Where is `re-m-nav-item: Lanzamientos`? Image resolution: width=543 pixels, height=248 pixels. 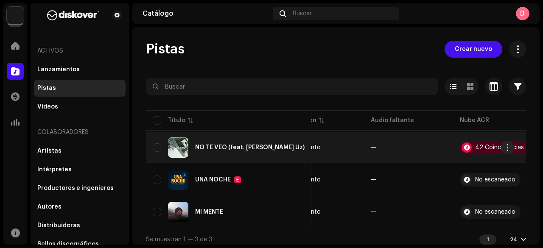
re-m-nav-item: Lanzamientos is located at coordinates (80, 70).